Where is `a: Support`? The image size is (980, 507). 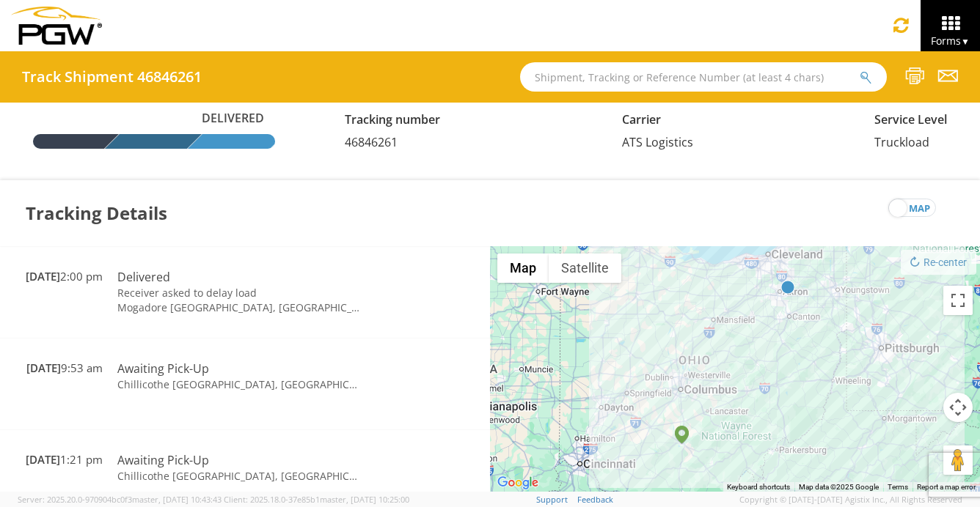 a: Support is located at coordinates (552, 499).